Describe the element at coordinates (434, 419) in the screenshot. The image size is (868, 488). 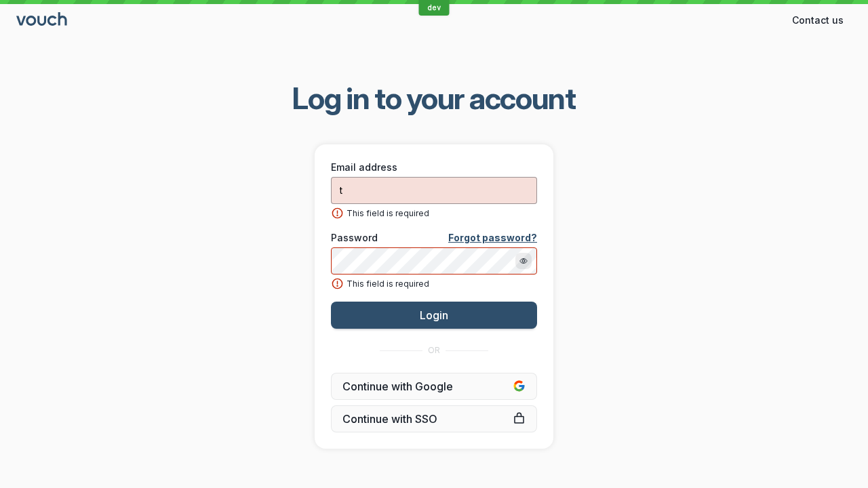
I see `span: Continue with SSO` at that location.